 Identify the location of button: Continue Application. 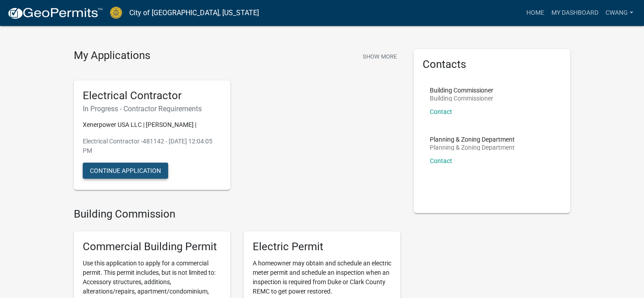
(125, 171).